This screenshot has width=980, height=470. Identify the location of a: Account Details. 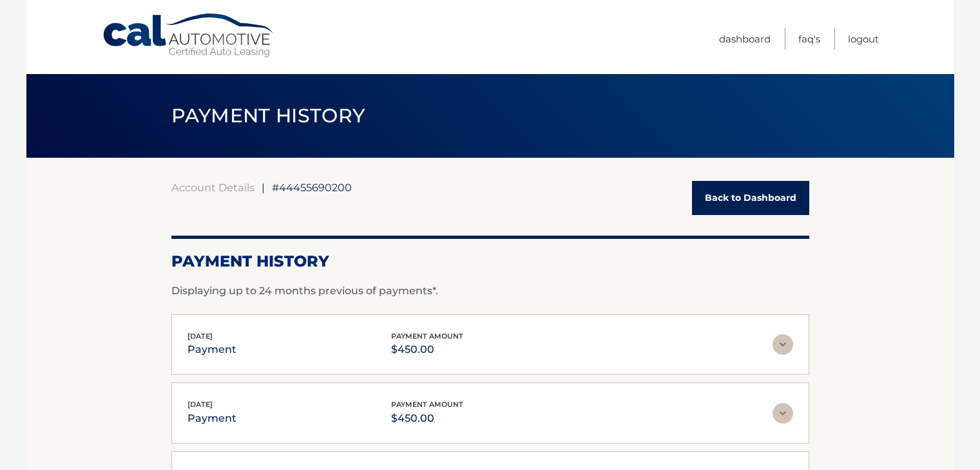
(213, 187).